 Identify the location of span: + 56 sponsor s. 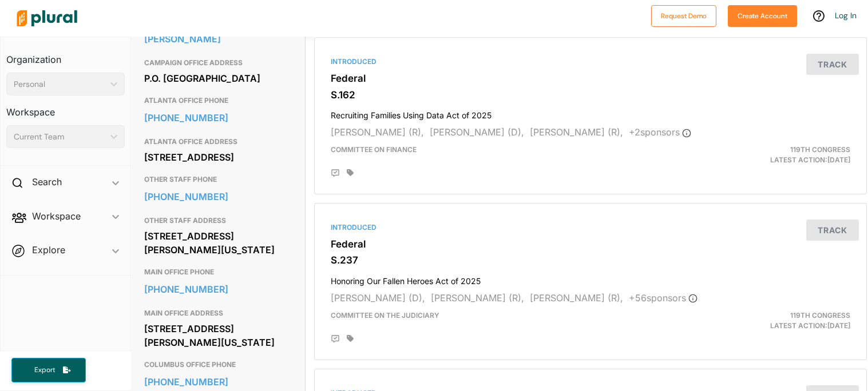
(663, 298).